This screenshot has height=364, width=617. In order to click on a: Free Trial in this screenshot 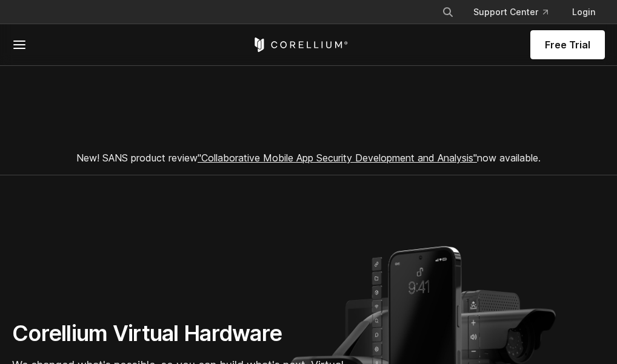, I will do `click(567, 45)`.